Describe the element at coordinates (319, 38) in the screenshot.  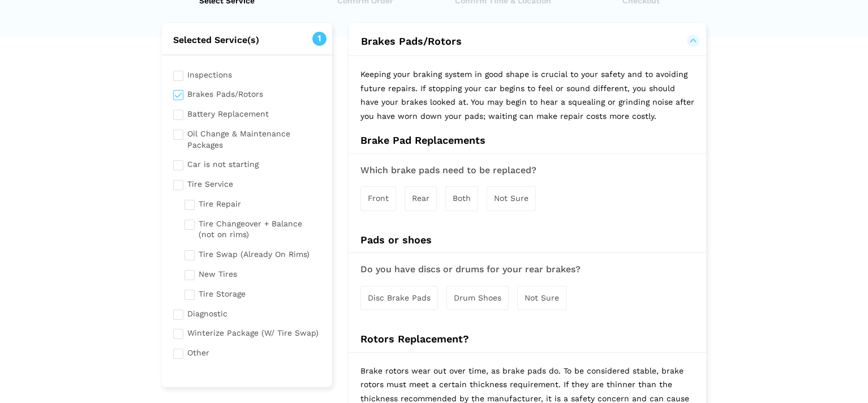
I see `span: 1` at that location.